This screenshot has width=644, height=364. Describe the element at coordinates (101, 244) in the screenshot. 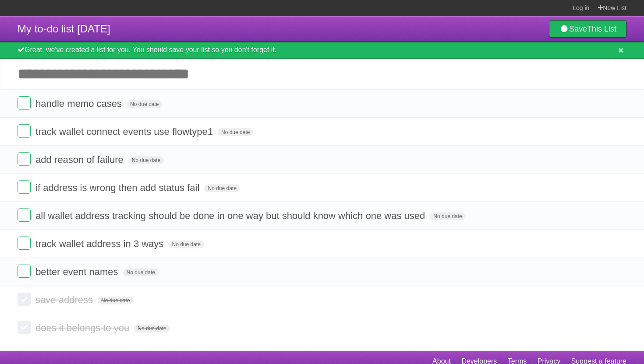

I see `span: track wallet address in 3 ways` at that location.